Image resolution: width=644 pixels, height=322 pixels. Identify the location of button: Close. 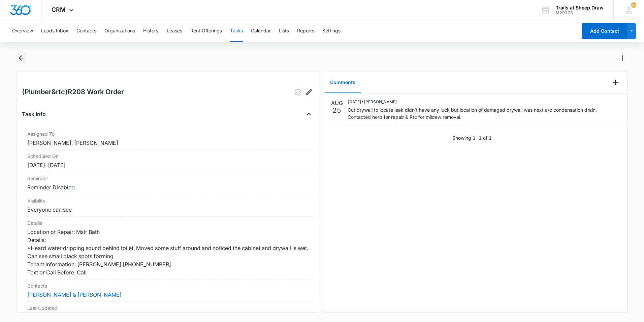
(309, 114).